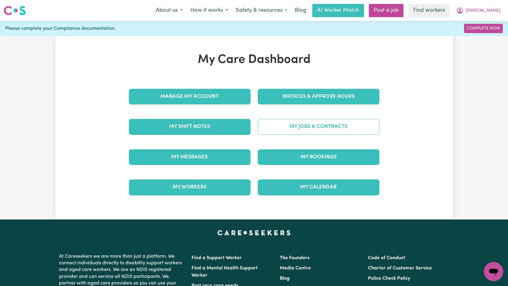 The image size is (508, 286). What do you see at coordinates (15, 11) in the screenshot?
I see `a: Careseekers logo` at bounding box center [15, 11].